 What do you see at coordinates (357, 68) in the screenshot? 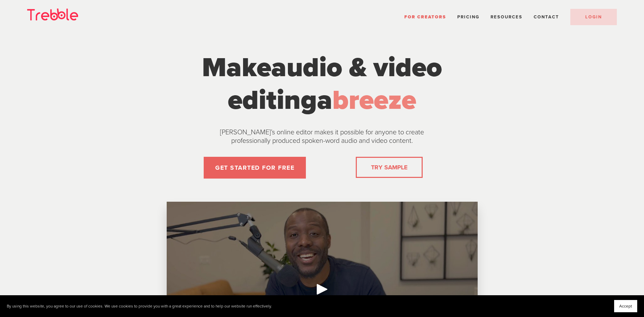
I see `span: audio & video` at bounding box center [357, 68].